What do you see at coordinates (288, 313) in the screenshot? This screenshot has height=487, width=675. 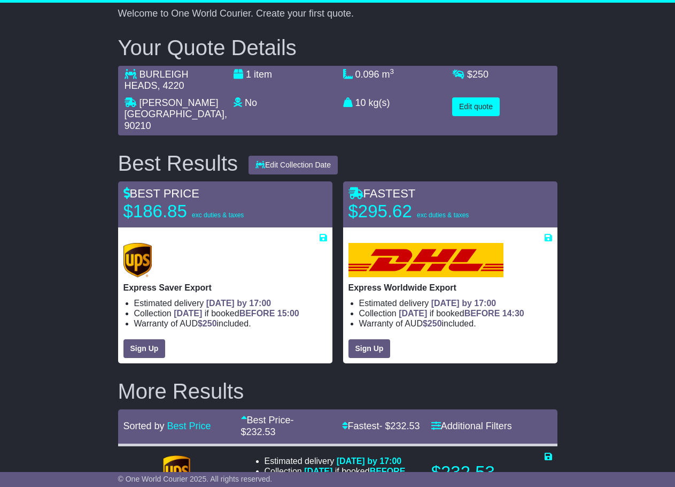 I see `span: 15:00` at bounding box center [288, 313].